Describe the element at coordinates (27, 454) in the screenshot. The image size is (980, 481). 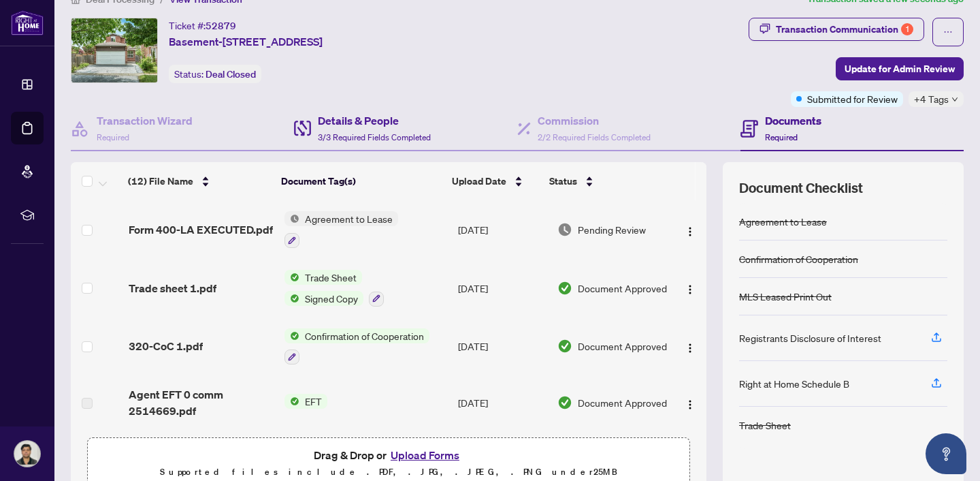
I see `img: Profile Icon` at that location.